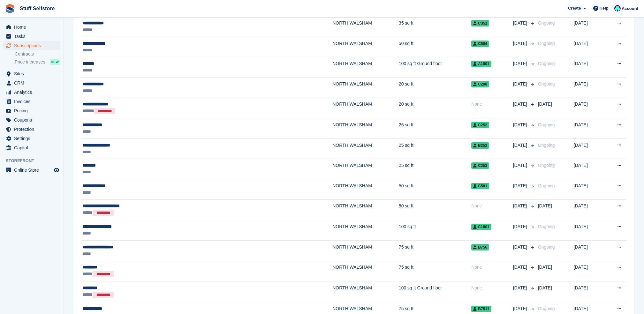 The height and width of the screenshot is (314, 644). I want to click on span: Price increases, so click(30, 62).